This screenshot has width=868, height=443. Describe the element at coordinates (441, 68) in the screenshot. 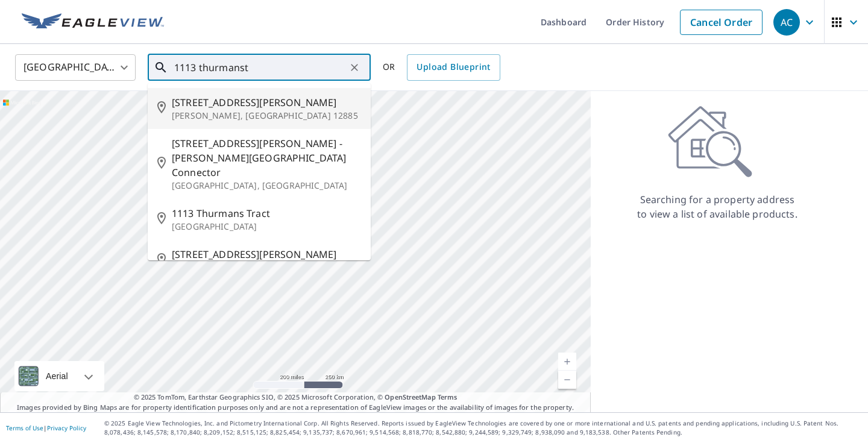

I see `div: OR` at that location.